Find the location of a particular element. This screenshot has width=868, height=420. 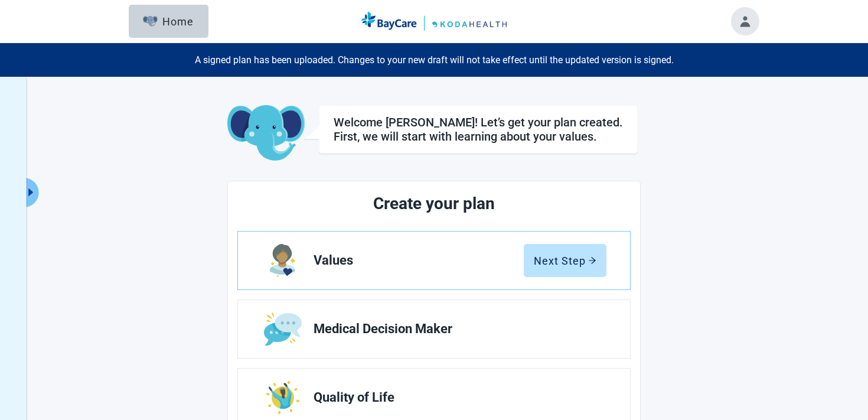

span: arrow-right is located at coordinates (592, 261).